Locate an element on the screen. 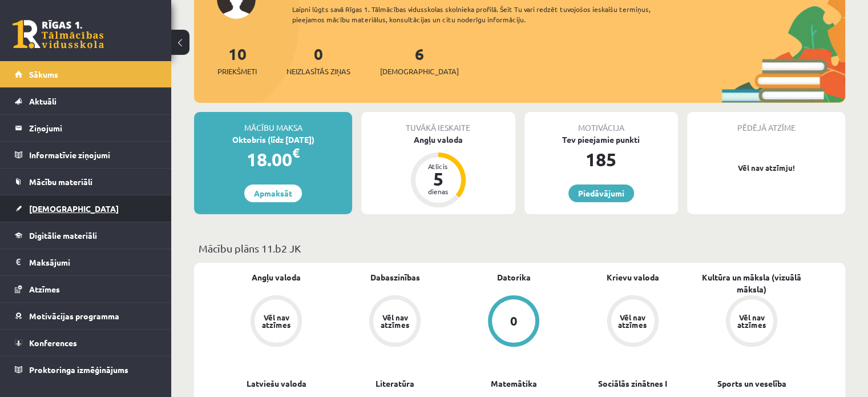 This screenshot has height=397, width=868. p: Mācību plāns 11.b2 JK is located at coordinates (519, 248).